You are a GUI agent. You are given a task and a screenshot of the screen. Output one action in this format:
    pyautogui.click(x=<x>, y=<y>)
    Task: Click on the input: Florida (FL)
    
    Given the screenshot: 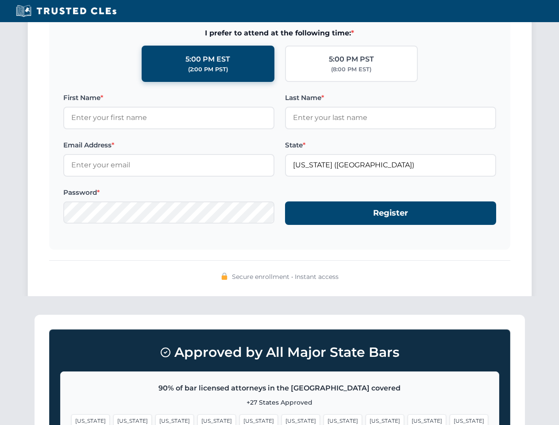 What is the action you would take?
    pyautogui.click(x=391, y=165)
    